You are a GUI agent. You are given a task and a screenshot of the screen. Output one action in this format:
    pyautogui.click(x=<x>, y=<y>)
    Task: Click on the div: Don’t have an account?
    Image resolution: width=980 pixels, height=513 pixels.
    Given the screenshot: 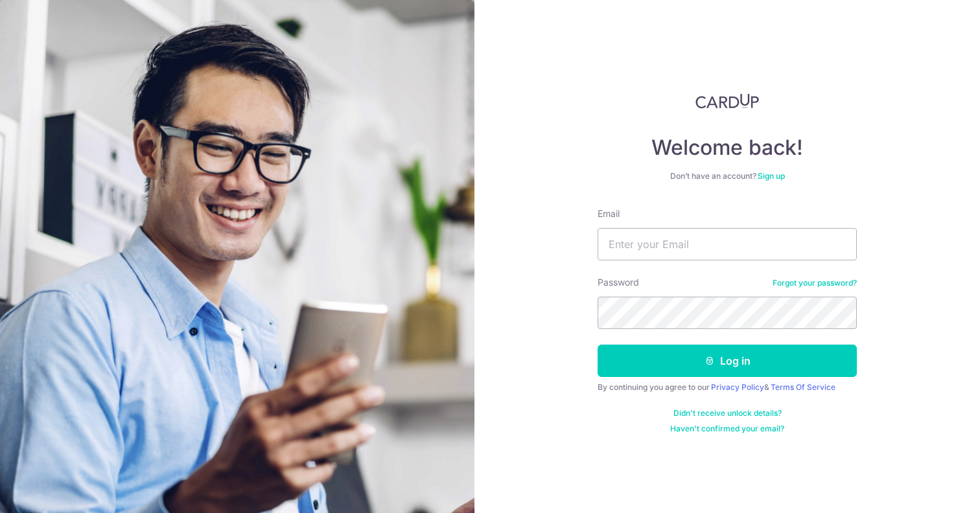 What is the action you would take?
    pyautogui.click(x=727, y=176)
    